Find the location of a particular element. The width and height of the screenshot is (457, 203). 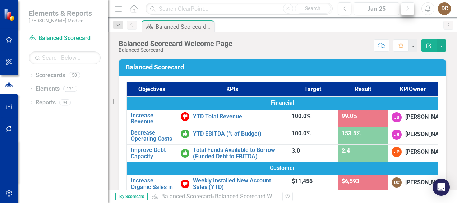

span: 99.0% is located at coordinates (349, 116).